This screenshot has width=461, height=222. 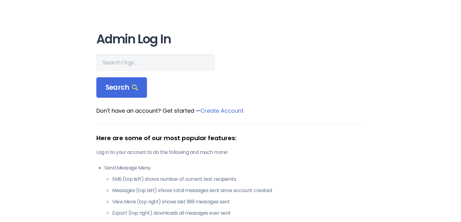 I want to click on li: View More (top right) shows last 999 messages sent, so click(x=239, y=202).